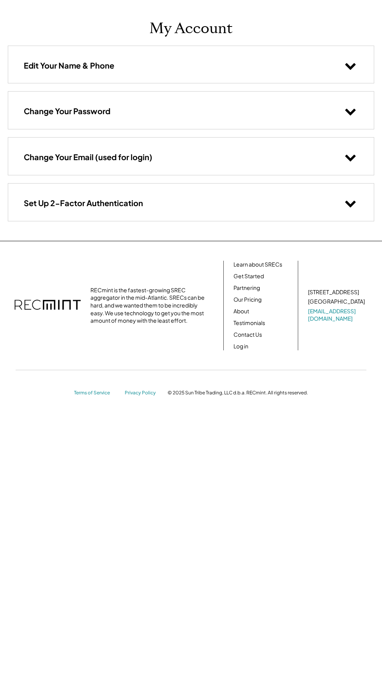 Image resolution: width=382 pixels, height=696 pixels. What do you see at coordinates (48, 306) in the screenshot?
I see `img: recmint-logotype%403x.png` at bounding box center [48, 306].